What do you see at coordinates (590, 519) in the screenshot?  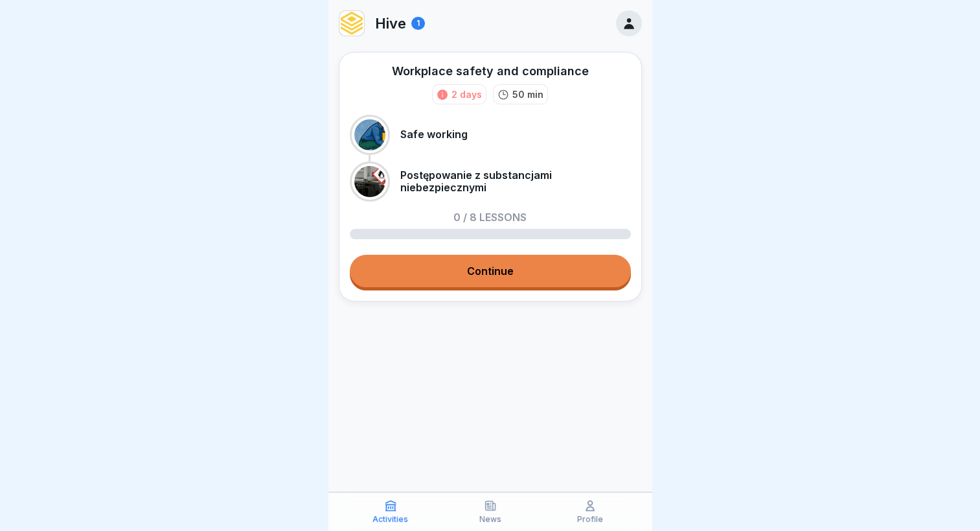 I see `p: Profile` at bounding box center [590, 519].